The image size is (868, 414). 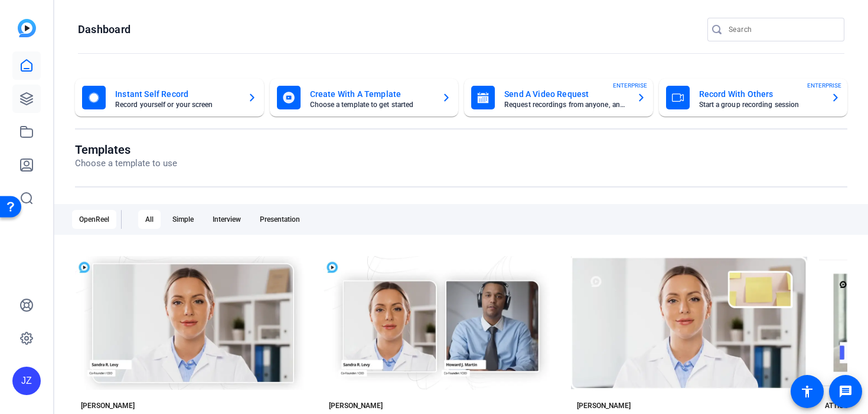 I want to click on mat-card-subtitle: Record yourself or your screen, so click(x=176, y=105).